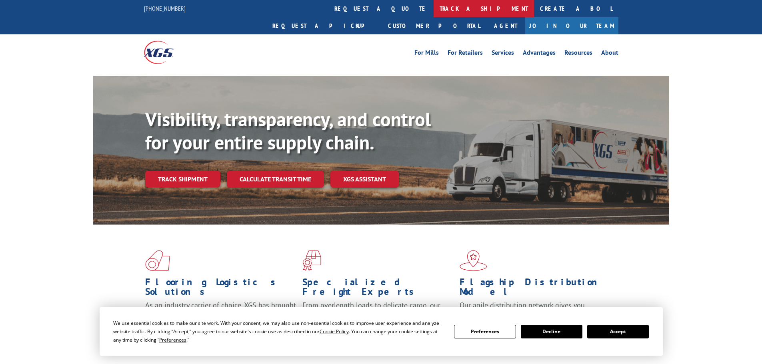  I want to click on p: From overlength loads to delicate cargo, our experienced staff knows the best way to move your fr..., so click(378, 318).